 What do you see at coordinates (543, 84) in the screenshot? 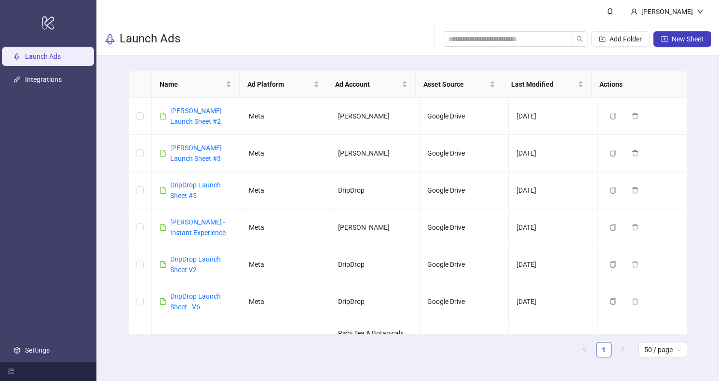
I see `span: Last Modified` at bounding box center [543, 84].